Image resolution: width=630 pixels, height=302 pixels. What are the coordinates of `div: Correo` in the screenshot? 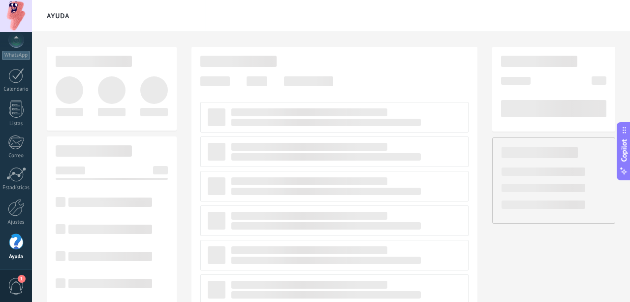 It's located at (16, 156).